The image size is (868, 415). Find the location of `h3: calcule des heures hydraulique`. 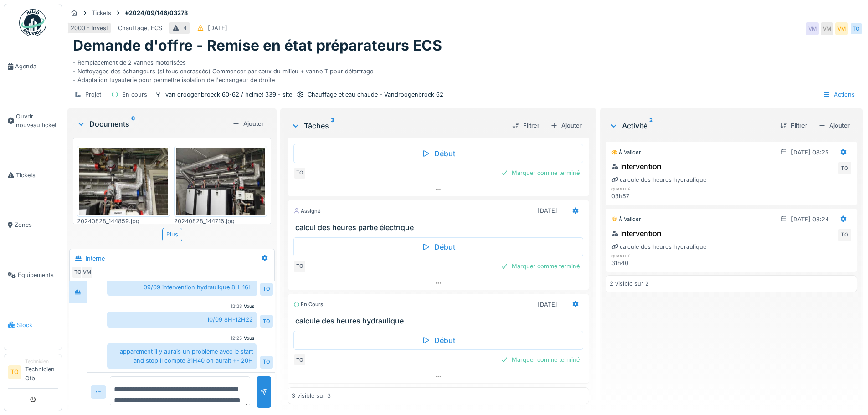

h3: calcule des heures hydraulique is located at coordinates (440, 321).